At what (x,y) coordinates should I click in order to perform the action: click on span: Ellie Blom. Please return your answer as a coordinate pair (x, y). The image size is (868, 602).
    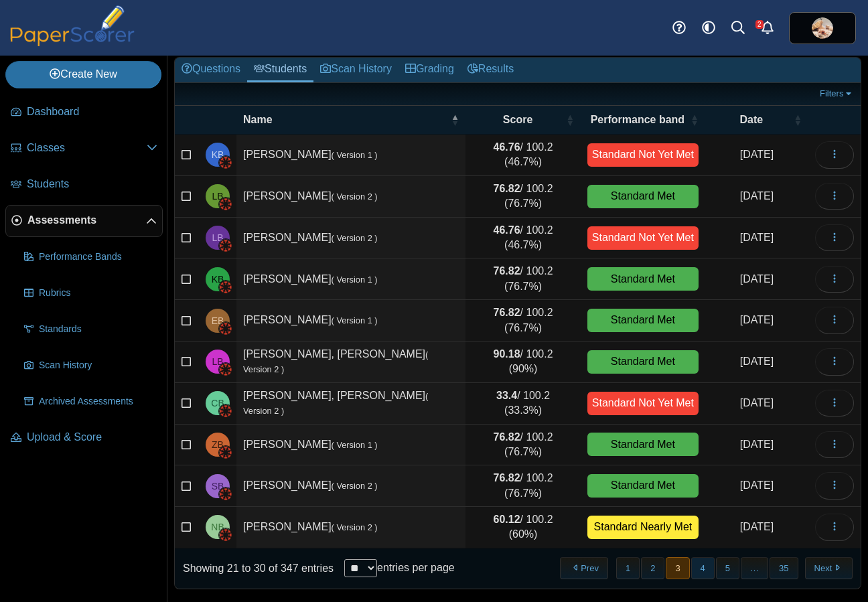
    Looking at the image, I should click on (218, 321).